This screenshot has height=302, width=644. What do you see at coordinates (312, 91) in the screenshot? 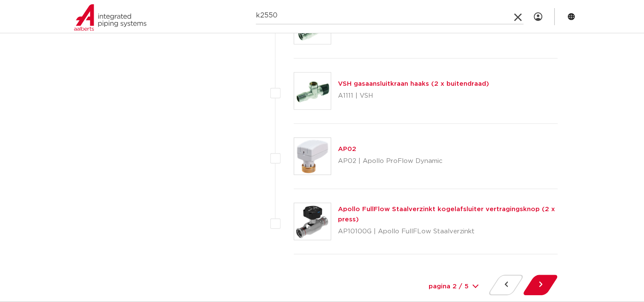
I see `img: Thumbnail for VSH gasaansluitkraan haaks (2 x buitendraad)` at bounding box center [312, 91].